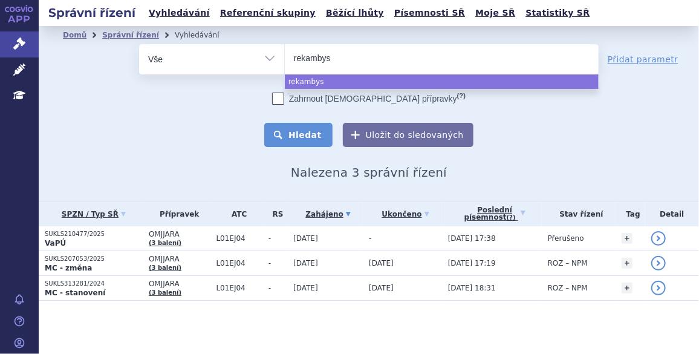 The image size is (699, 354). What do you see at coordinates (578, 213) in the screenshot?
I see `th: Stav řízení` at bounding box center [578, 213].